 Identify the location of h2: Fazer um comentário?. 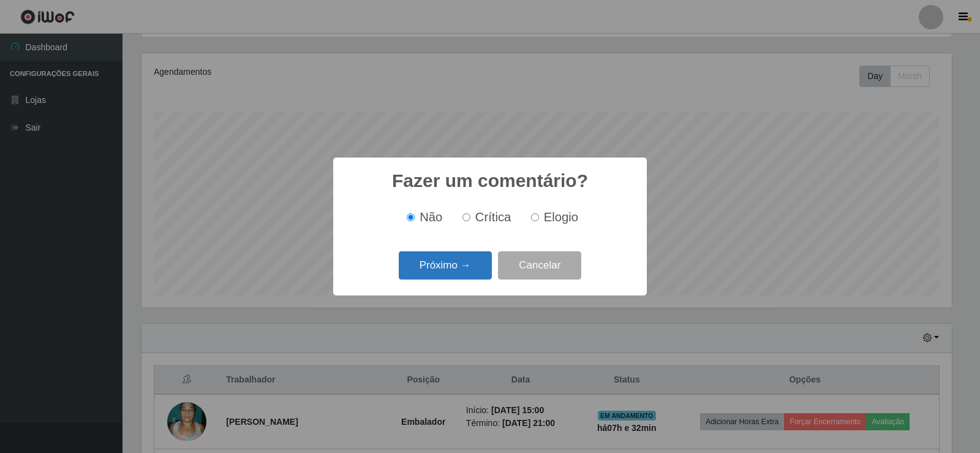
(490, 181).